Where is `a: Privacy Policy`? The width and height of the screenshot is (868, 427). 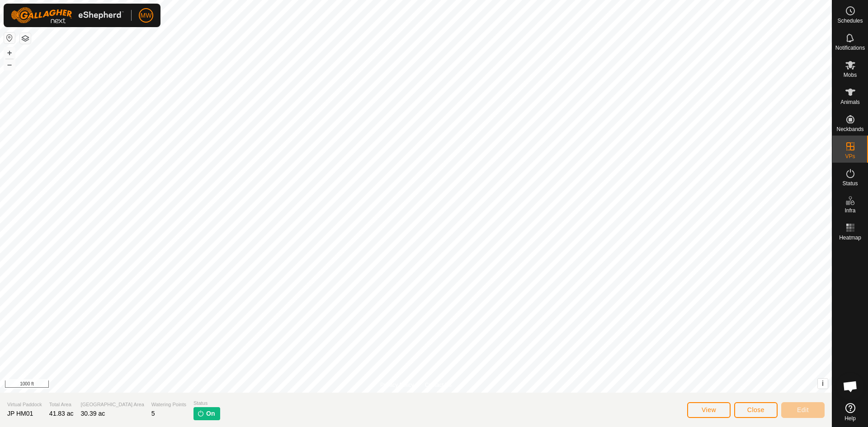
a: Privacy Policy is located at coordinates (397, 386).